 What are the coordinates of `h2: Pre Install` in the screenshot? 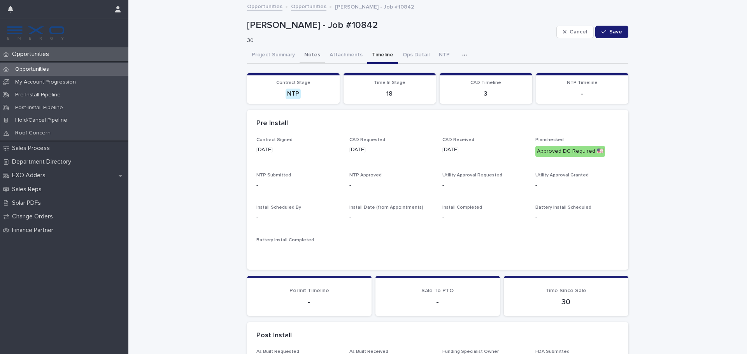 It's located at (272, 124).